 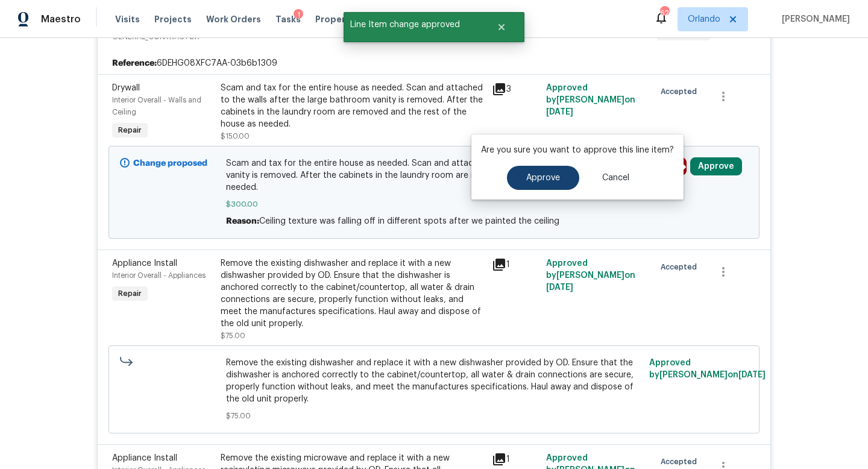 What do you see at coordinates (170, 163) in the screenshot?
I see `b: Change proposed` at bounding box center [170, 163].